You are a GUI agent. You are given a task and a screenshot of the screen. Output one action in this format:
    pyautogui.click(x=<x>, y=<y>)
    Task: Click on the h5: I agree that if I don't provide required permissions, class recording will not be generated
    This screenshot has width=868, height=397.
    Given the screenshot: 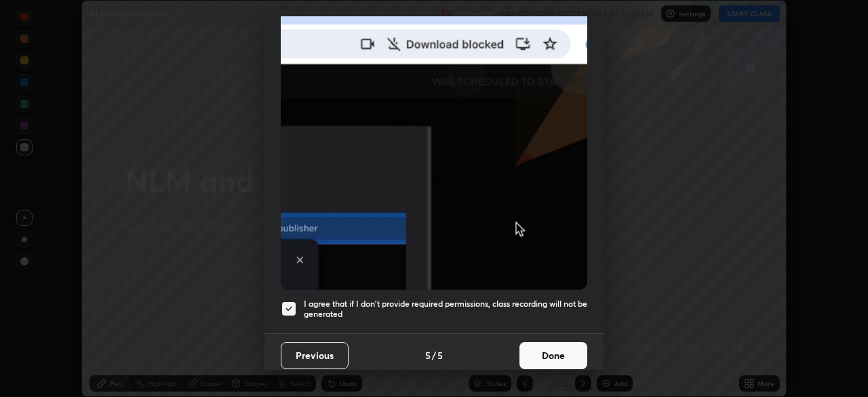 What is the action you would take?
    pyautogui.click(x=446, y=309)
    